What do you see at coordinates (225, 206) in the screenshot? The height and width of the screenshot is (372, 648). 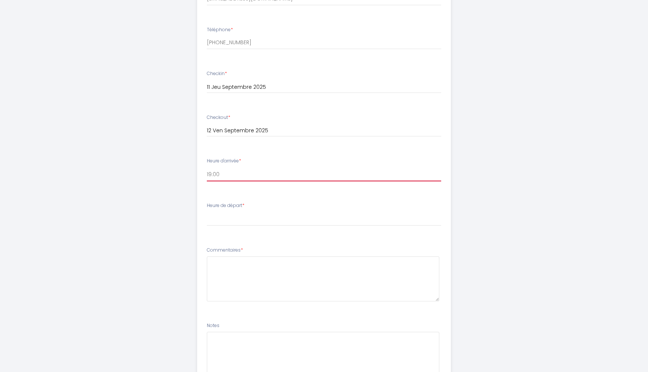 I see `label: Heure de départ` at bounding box center [225, 206].